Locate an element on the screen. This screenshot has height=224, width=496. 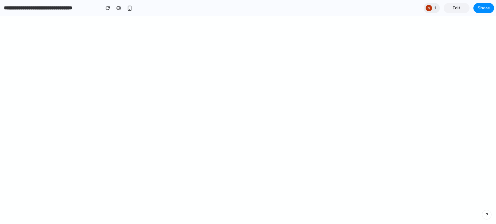
span: Share is located at coordinates (483, 8).